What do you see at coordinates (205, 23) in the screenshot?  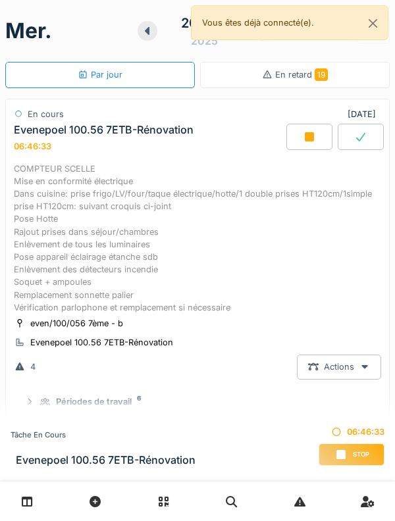 I see `div: 20 août` at bounding box center [205, 23].